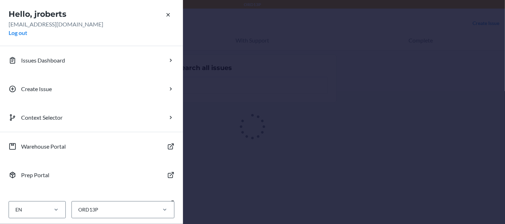  What do you see at coordinates (43, 60) in the screenshot?
I see `p: Issues Dashboard` at bounding box center [43, 60].